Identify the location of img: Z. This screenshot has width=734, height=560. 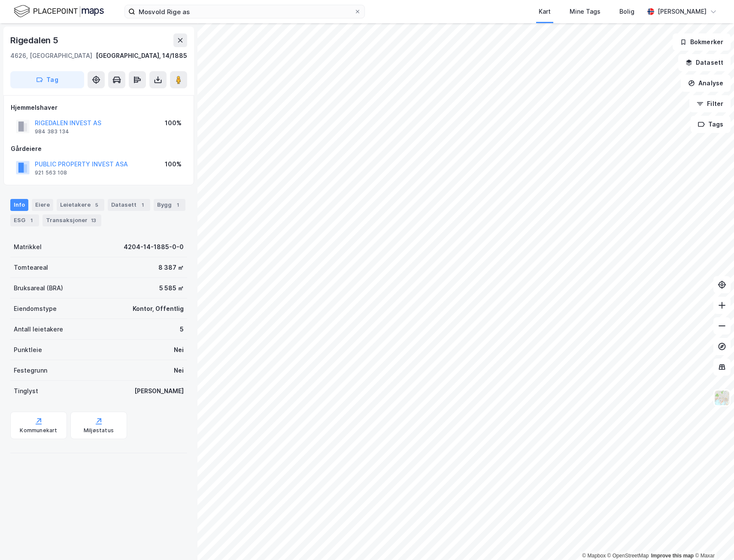
(722, 398).